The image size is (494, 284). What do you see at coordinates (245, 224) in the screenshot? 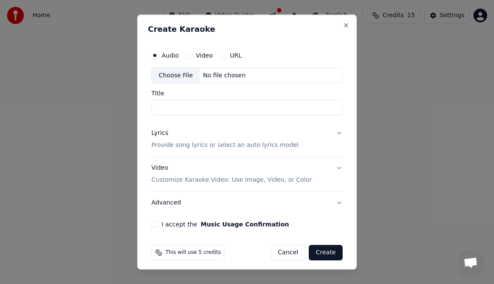
I see `button: I accept the` at bounding box center [245, 224].